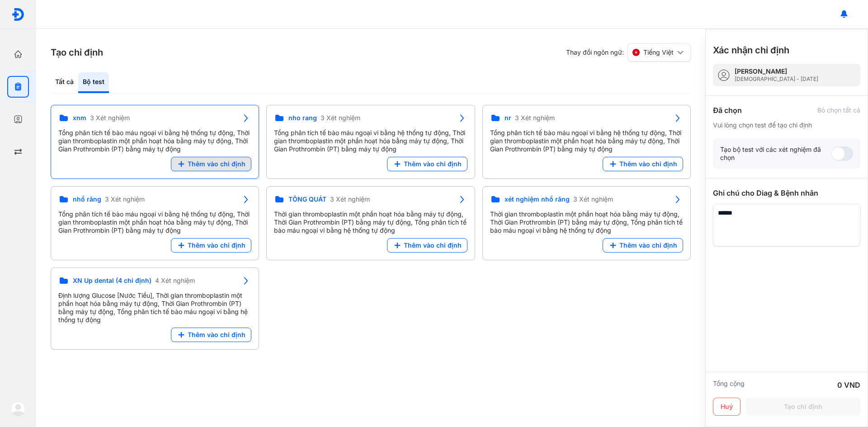 The image size is (868, 427). What do you see at coordinates (308, 199) in the screenshot?
I see `span: TỔNG QUÁT` at bounding box center [308, 199].